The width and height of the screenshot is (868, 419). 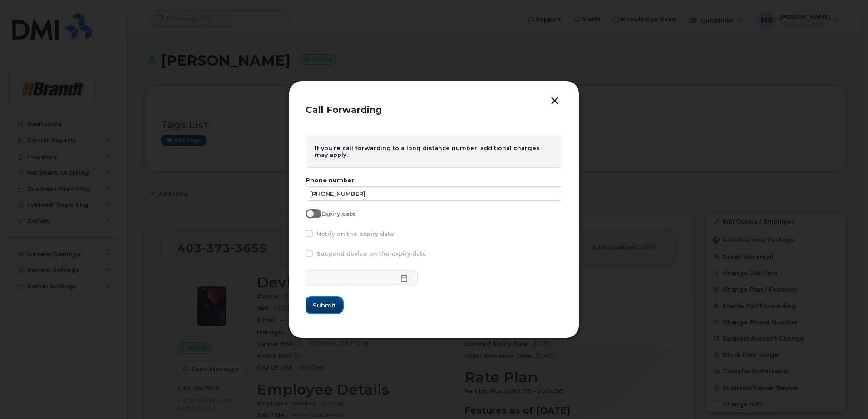 What do you see at coordinates (324, 305) in the screenshot?
I see `button: Submit` at bounding box center [324, 305].